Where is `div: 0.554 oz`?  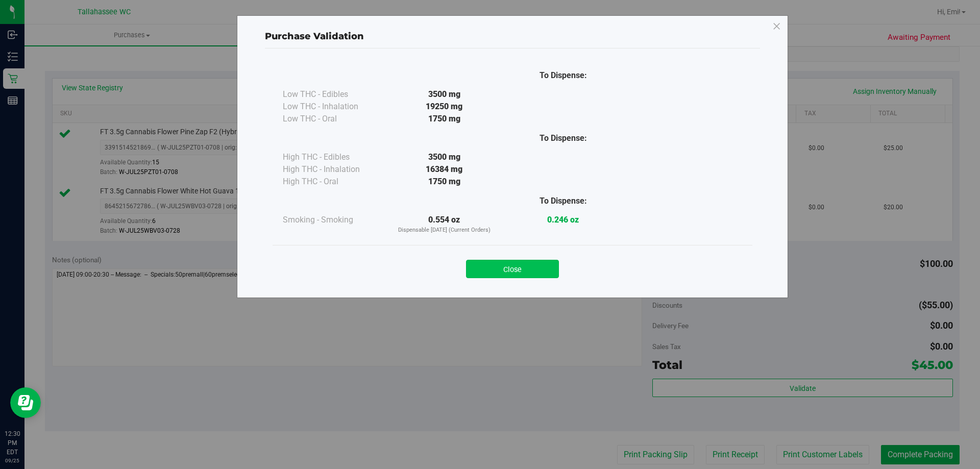
div: 0.554 oz is located at coordinates (444, 224).